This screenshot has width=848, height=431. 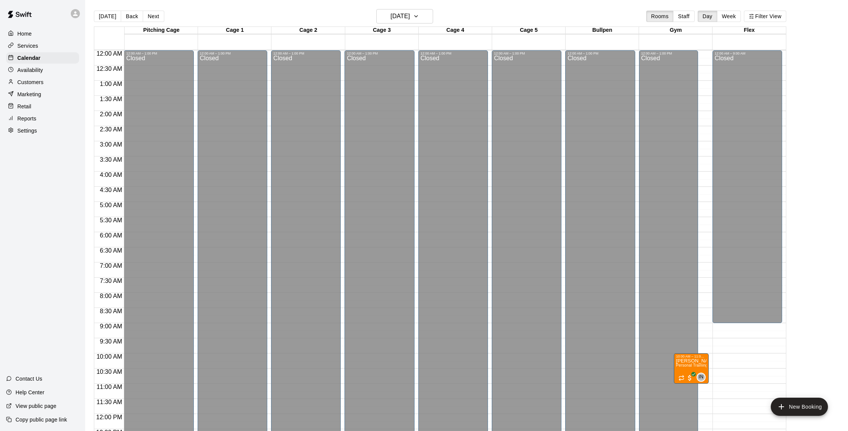 What do you see at coordinates (111, 250) in the screenshot?
I see `span: 6:30 AM` at bounding box center [111, 250].